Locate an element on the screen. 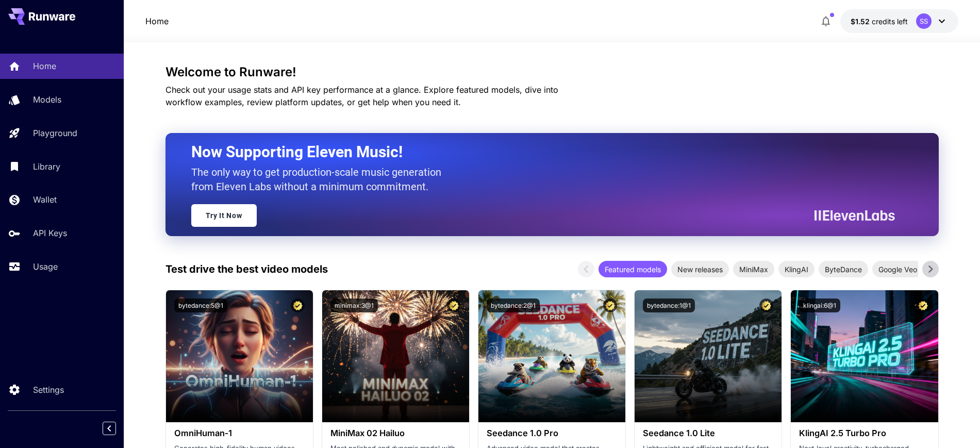 The image size is (980, 448). span: ByteDance is located at coordinates (844, 269).